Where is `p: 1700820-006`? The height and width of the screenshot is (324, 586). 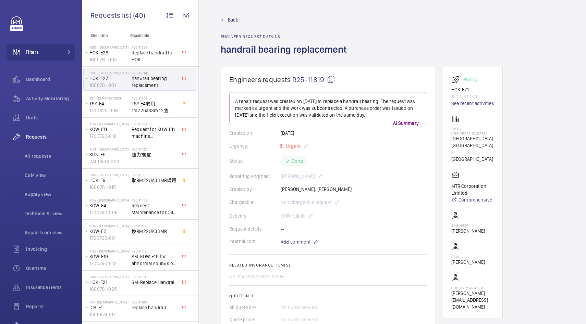 p: 1700820-006 is located at coordinates (109, 111).